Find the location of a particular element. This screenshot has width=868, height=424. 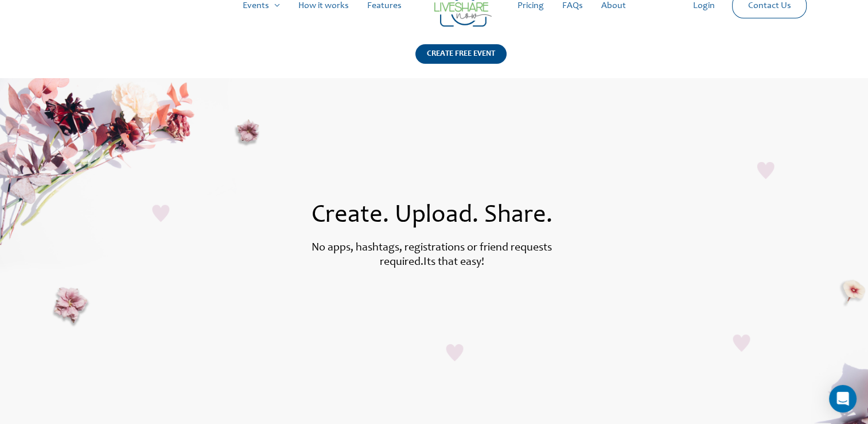

div: CREATE FREE EVENT is located at coordinates (461, 54).